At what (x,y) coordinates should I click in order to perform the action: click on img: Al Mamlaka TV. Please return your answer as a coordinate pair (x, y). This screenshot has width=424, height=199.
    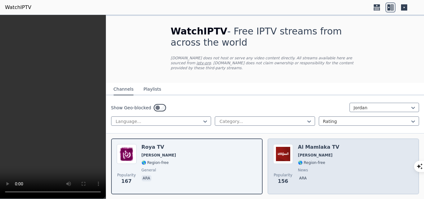
    Looking at the image, I should click on (283, 154).